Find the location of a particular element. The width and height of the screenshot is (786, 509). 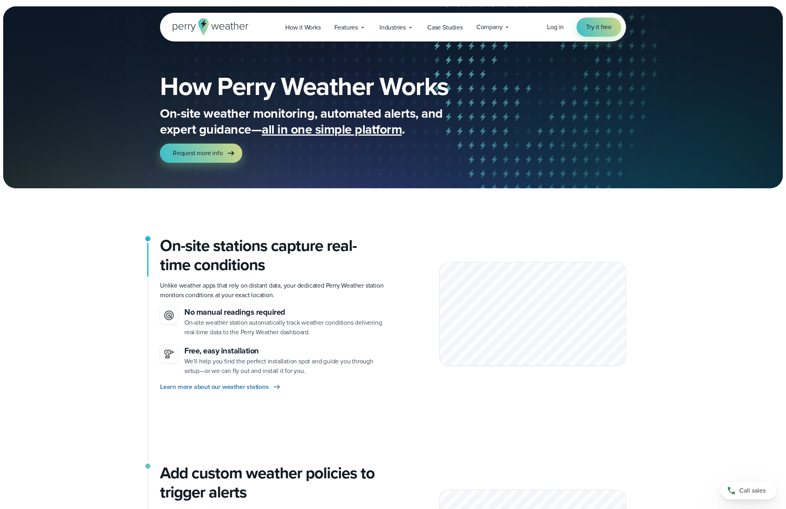

a: Case Studies is located at coordinates (445, 27).